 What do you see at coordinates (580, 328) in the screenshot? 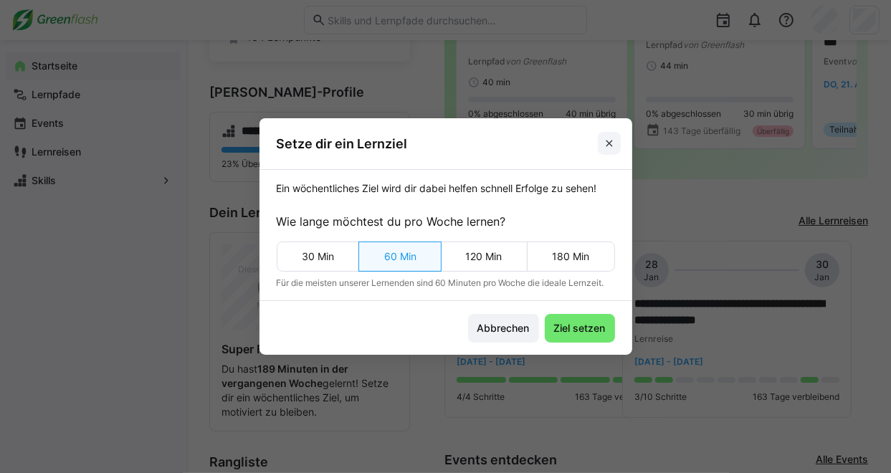
I see `button: Ziel setzen` at bounding box center [580, 328].